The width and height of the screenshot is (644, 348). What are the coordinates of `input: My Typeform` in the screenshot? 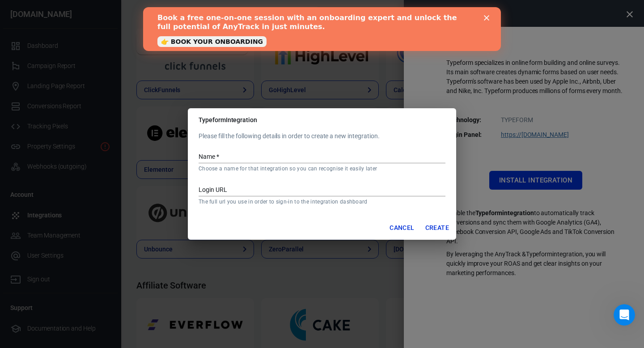 It's located at (322, 157).